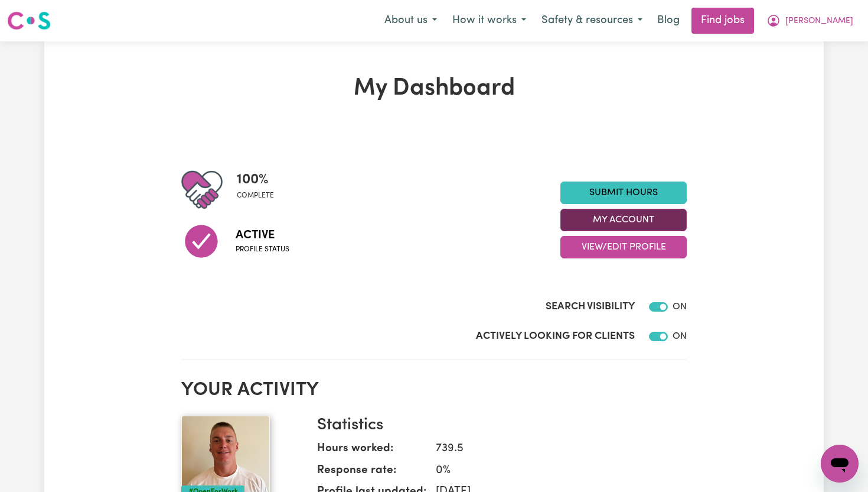 The height and width of the screenshot is (492, 868). I want to click on span: Profile status, so click(262, 250).